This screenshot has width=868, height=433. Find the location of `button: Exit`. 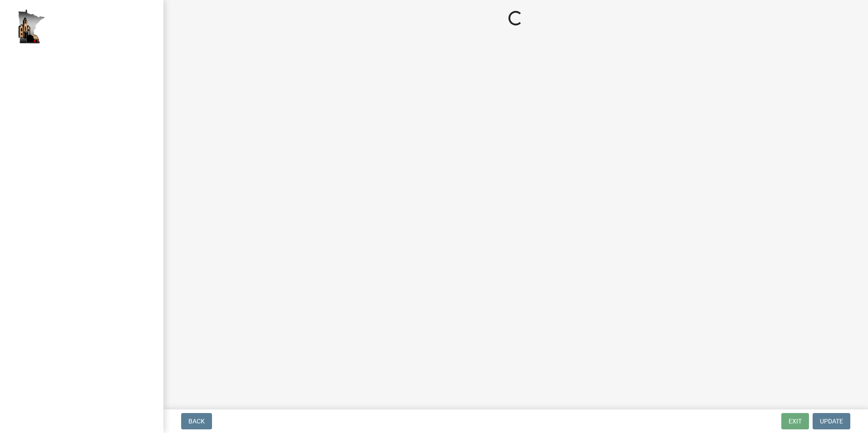

button: Exit is located at coordinates (795, 421).